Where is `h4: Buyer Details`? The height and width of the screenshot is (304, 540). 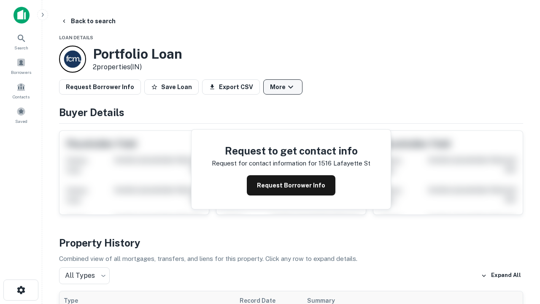
h4: Buyer Details is located at coordinates (291, 112).